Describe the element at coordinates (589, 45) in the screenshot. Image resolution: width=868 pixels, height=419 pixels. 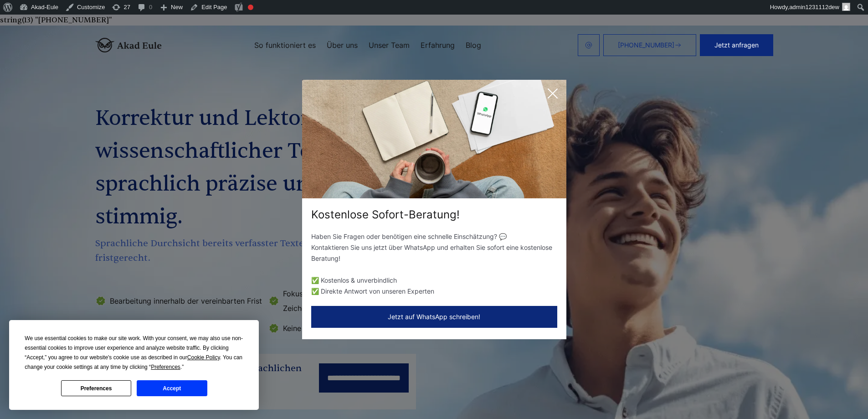
I see `img: email` at that location.